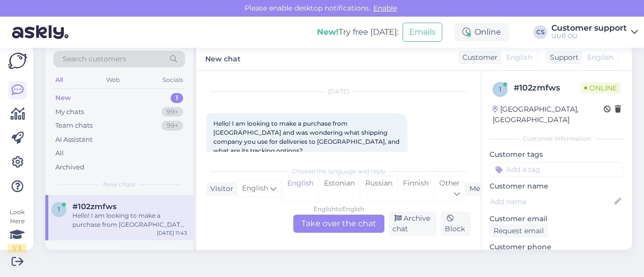 The image size is (644, 277). What do you see at coordinates (557, 169) in the screenshot?
I see `input: Add a tag` at bounding box center [557, 169].